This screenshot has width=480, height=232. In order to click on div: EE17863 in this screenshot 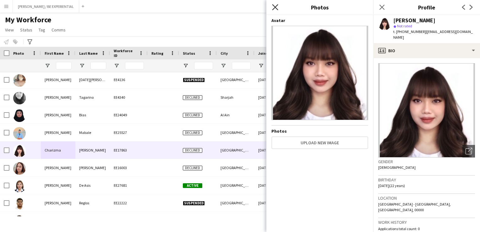, I will do `click(129, 150)`.